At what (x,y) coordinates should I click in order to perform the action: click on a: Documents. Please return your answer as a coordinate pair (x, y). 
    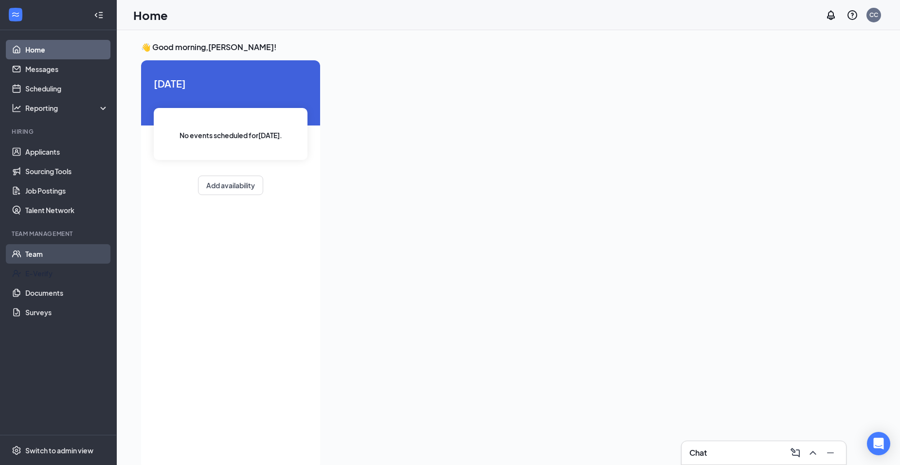
    Looking at the image, I should click on (67, 293).